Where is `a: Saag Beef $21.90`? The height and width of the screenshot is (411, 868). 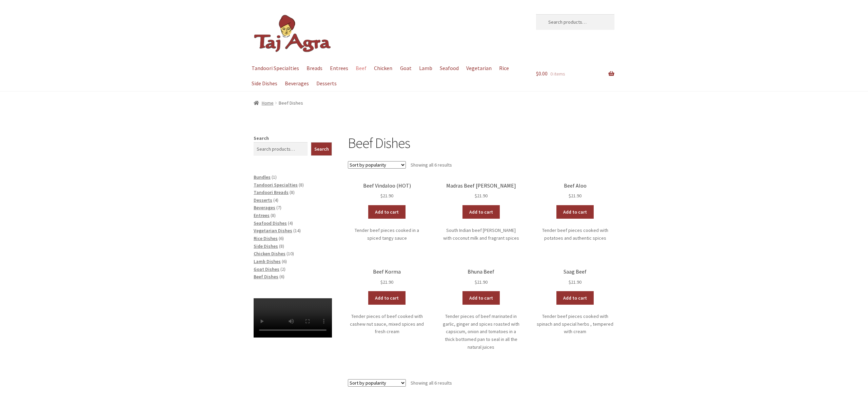
a: Saag Beef $21.90 is located at coordinates (575, 277).